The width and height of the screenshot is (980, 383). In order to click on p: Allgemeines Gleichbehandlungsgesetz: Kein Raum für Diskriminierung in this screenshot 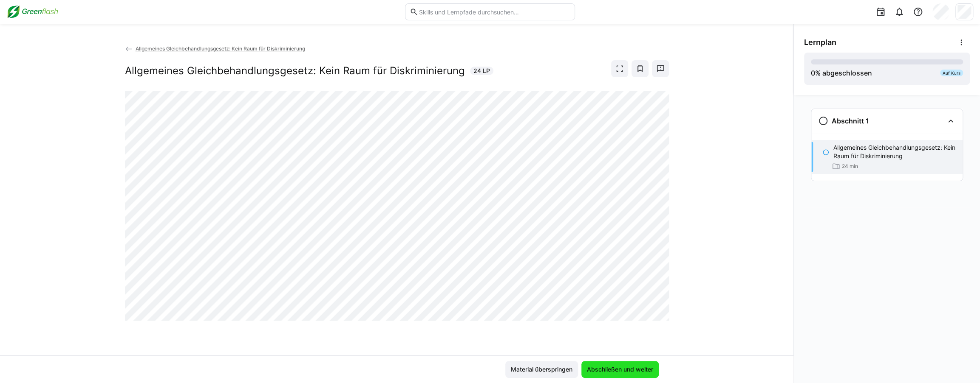, I will do `click(894, 152)`.